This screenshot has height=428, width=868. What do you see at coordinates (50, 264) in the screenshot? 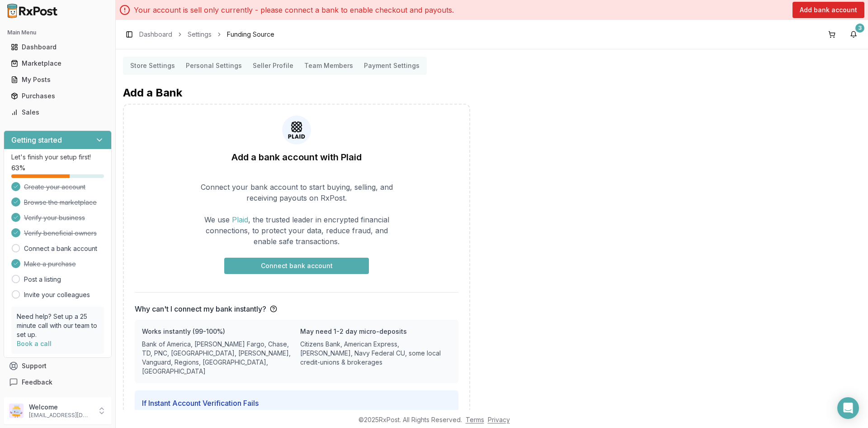
I see `span: Make a purchase` at bounding box center [50, 264].